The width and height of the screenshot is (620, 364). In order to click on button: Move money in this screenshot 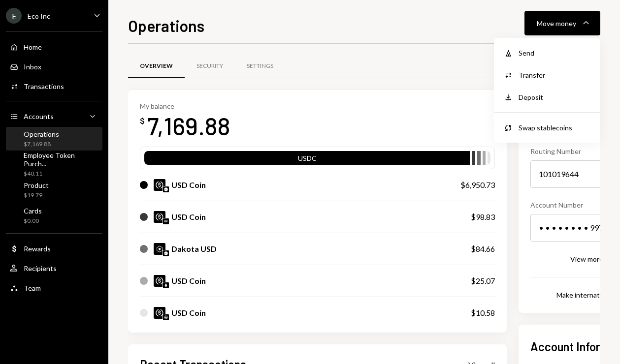, I will do `click(562, 23)`.